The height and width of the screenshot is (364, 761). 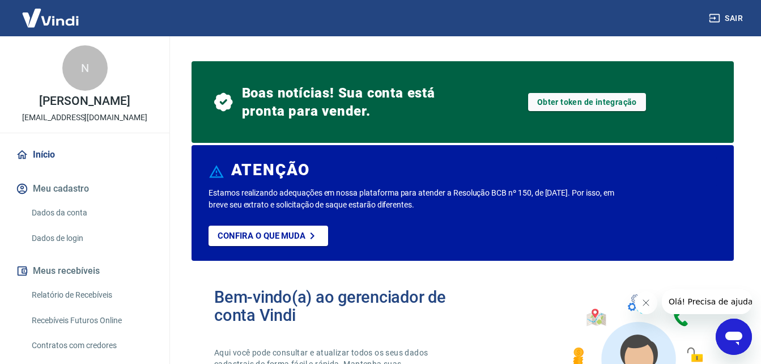 What do you see at coordinates (261, 236) in the screenshot?
I see `p: Confira o que muda` at bounding box center [261, 236].